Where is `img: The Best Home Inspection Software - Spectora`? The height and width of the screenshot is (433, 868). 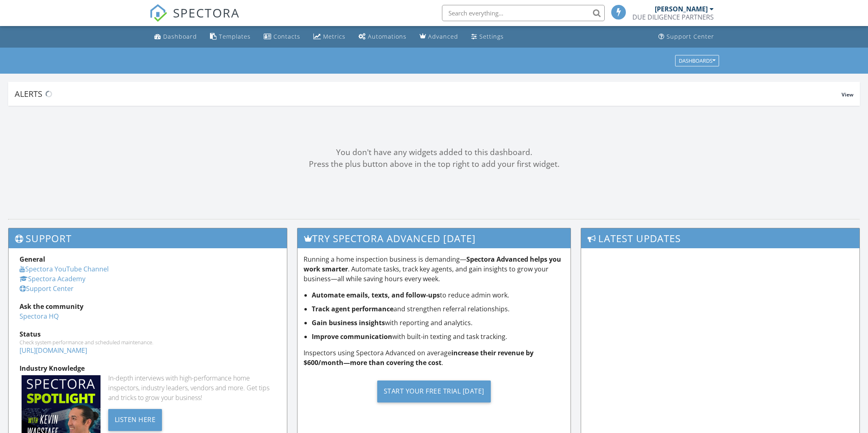
img: The Best Home Inspection Software - Spectora is located at coordinates (158, 13).